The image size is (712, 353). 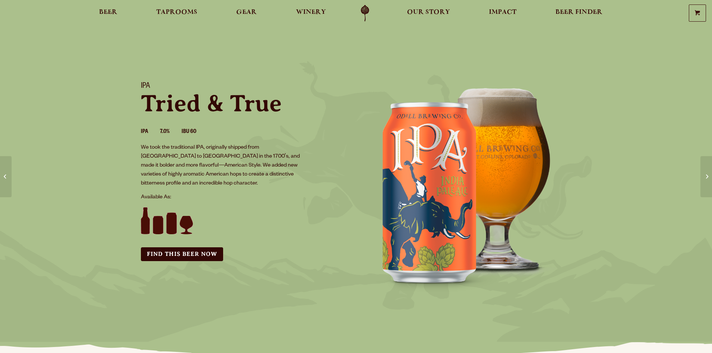 I want to click on a: Odell Home, so click(x=365, y=13).